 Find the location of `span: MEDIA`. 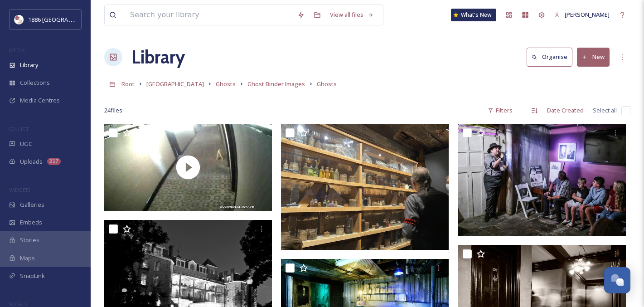

span: MEDIA is located at coordinates (17, 50).